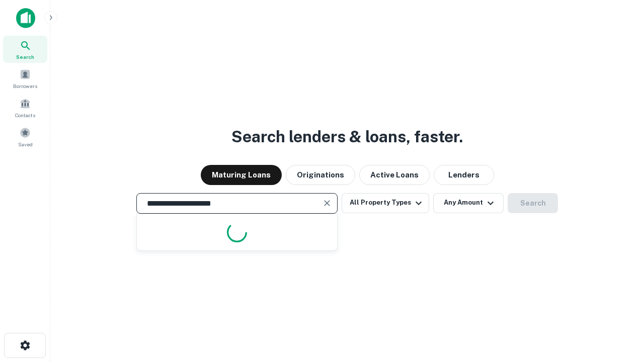  What do you see at coordinates (25, 78) in the screenshot?
I see `div: Borrowers` at bounding box center [25, 78].